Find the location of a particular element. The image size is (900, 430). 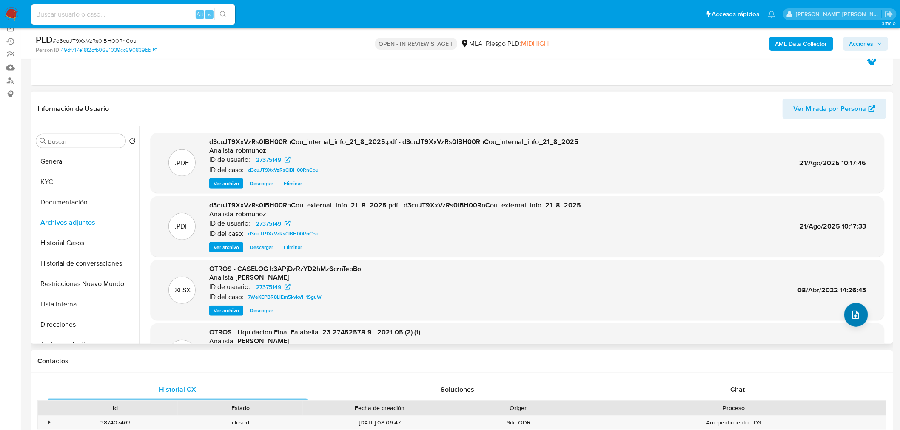

div: Site ODR is located at coordinates (519, 423).